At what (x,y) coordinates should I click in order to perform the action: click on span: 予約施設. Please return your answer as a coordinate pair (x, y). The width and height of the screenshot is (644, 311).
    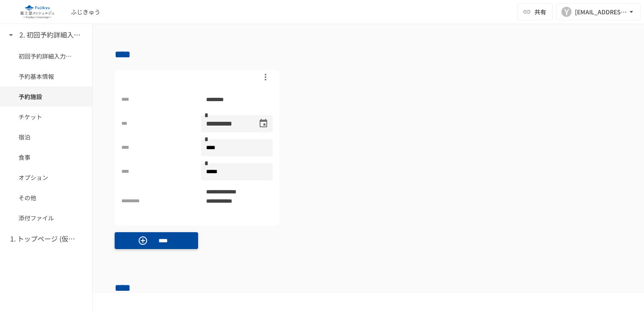
    Looking at the image, I should click on (46, 97).